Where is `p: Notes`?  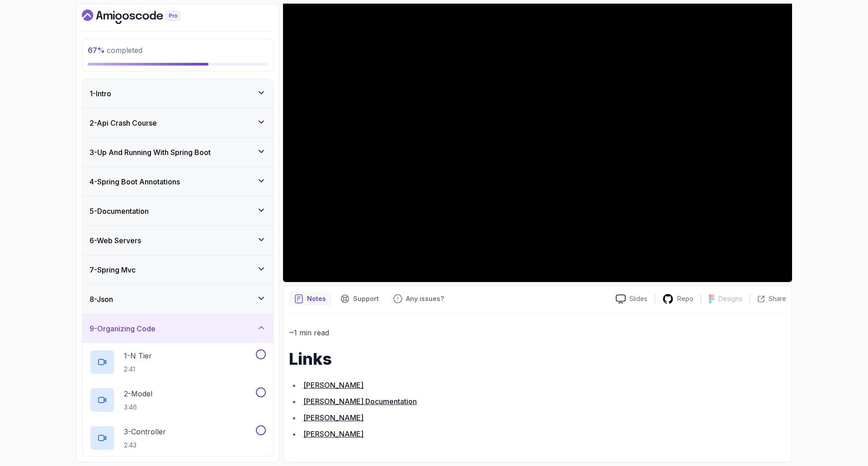
p: Notes is located at coordinates (317, 298).